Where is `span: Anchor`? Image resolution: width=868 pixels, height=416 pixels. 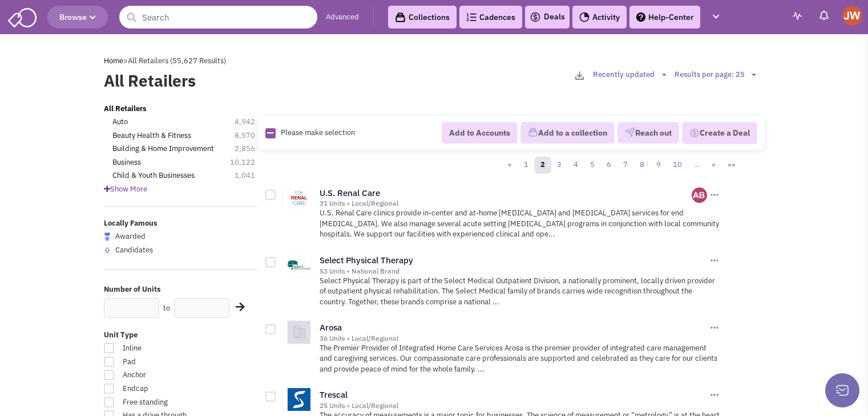
span: Anchor is located at coordinates (163, 375).